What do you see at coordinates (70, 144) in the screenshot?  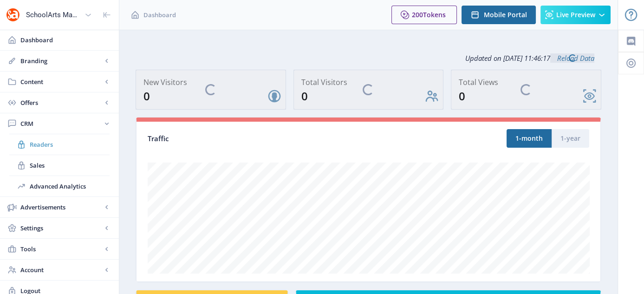 I see `span: Readers` at bounding box center [70, 144].